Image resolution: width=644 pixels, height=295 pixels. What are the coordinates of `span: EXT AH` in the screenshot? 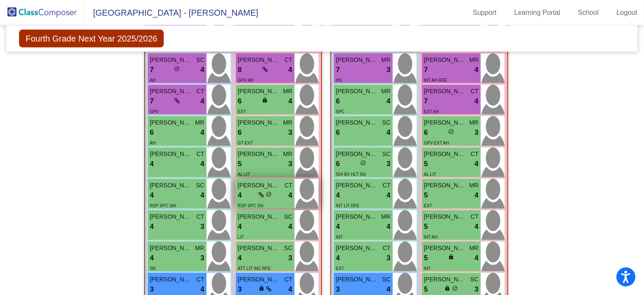 It's located at (431, 112).